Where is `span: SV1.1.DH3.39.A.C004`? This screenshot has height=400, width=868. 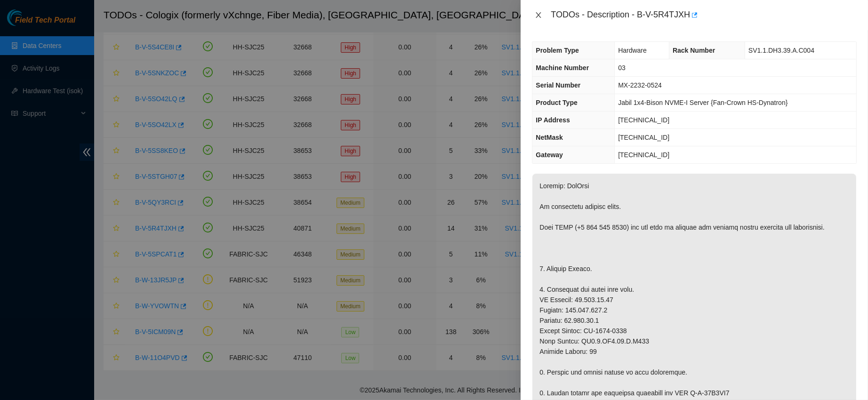 span: SV1.1.DH3.39.A.C004 is located at coordinates (782, 51).